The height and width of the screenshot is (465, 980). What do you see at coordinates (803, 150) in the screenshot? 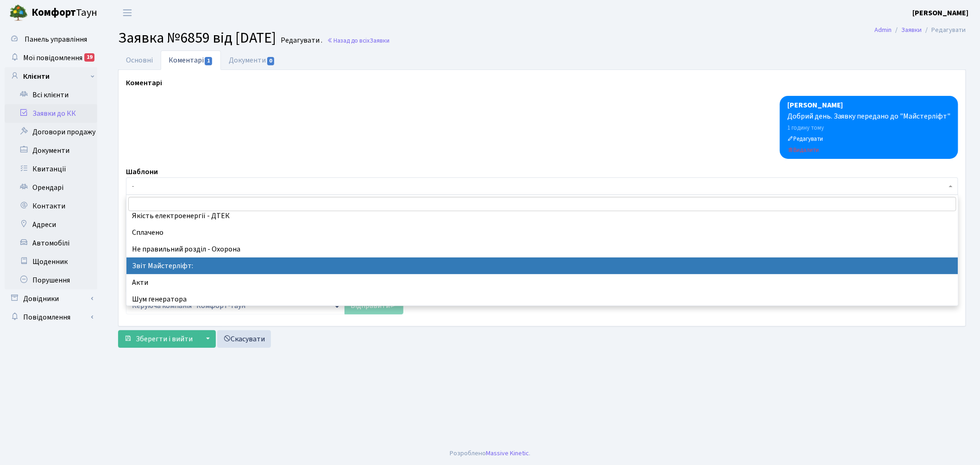
I see `small: Видалити` at bounding box center [803, 150].